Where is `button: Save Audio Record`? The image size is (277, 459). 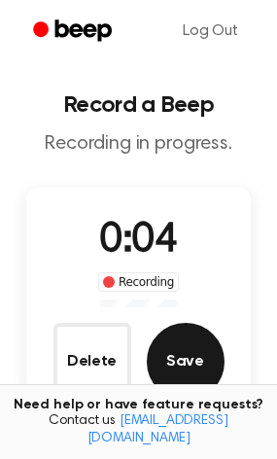
button: Save Audio Record is located at coordinates (186, 362).